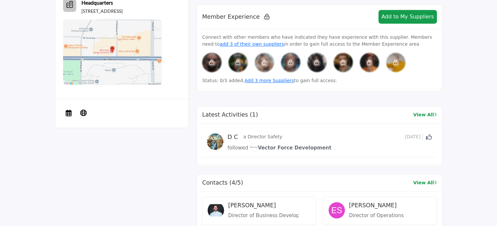 The image size is (497, 226). What do you see at coordinates (319, 41) in the screenshot?
I see `p: Connect with other members who have indicated they have experience with this supplier. Members ne...` at bounding box center [319, 41].